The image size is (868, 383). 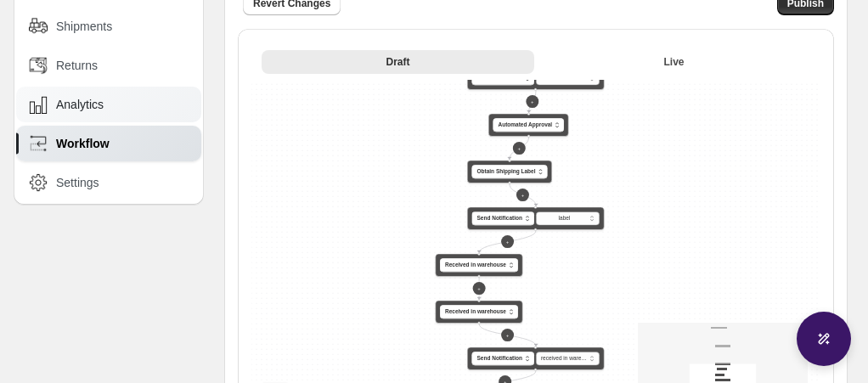 I want to click on span: Draft, so click(x=398, y=62).